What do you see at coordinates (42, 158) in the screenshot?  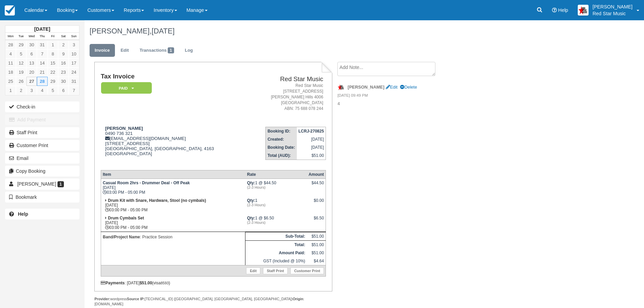 I see `button: Email` at bounding box center [42, 158].